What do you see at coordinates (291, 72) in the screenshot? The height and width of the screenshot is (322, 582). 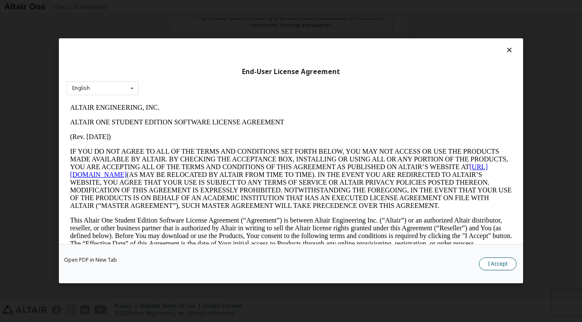 I see `div: End-User License Agreement` at bounding box center [291, 72].